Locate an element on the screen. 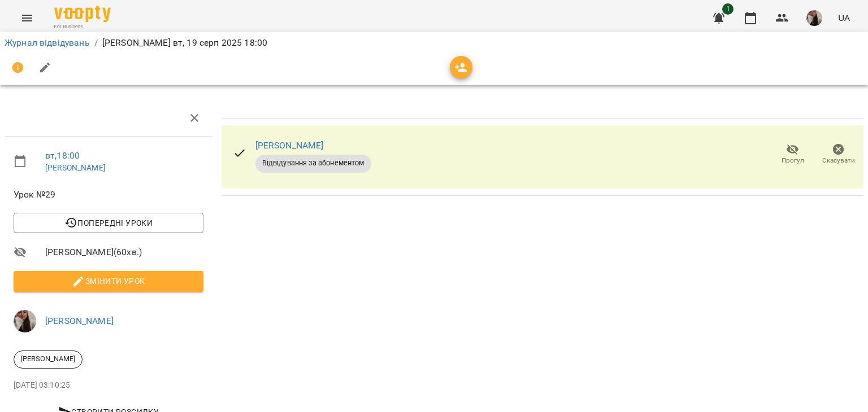  button: Menu is located at coordinates (27, 18).